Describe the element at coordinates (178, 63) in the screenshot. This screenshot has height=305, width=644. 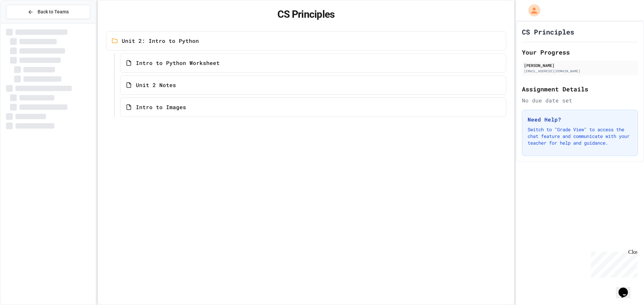
I see `span: Intro to Python Worksheet` at that location.